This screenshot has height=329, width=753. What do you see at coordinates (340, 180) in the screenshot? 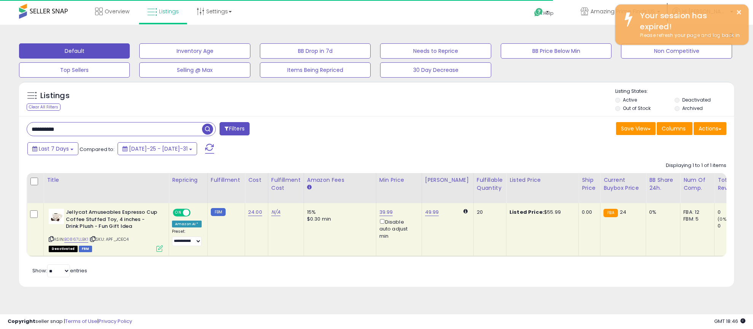
I see `div: Amazon Fees` at bounding box center [340, 180].